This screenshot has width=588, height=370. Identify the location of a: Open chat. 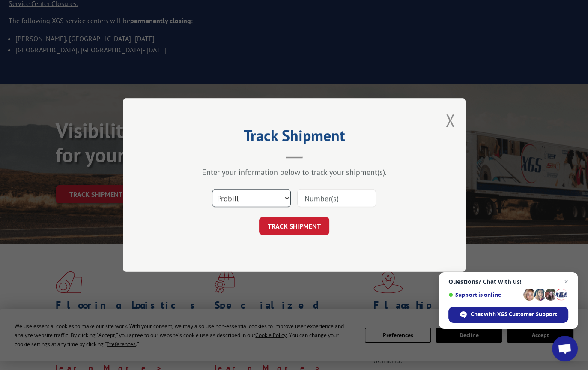
(565, 349).